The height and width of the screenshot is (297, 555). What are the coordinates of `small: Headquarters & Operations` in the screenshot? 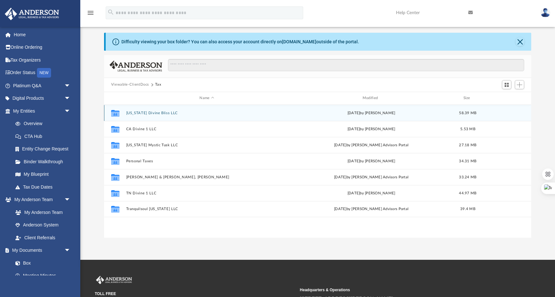 It's located at (400, 290).